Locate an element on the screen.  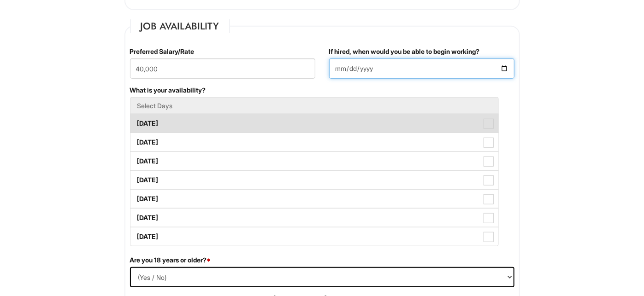
label: If hired, when would you be able to begin working? is located at coordinates (404, 51).